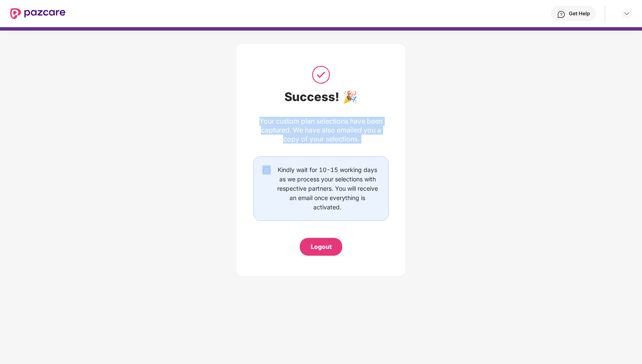  What do you see at coordinates (579, 14) in the screenshot?
I see `div: Get Help` at bounding box center [579, 14].